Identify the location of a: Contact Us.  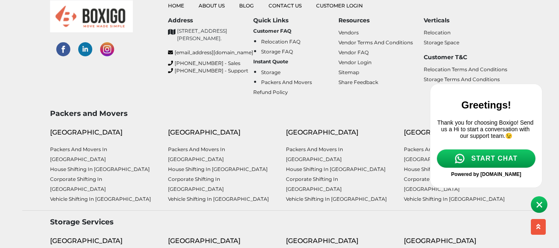
(285, 5).